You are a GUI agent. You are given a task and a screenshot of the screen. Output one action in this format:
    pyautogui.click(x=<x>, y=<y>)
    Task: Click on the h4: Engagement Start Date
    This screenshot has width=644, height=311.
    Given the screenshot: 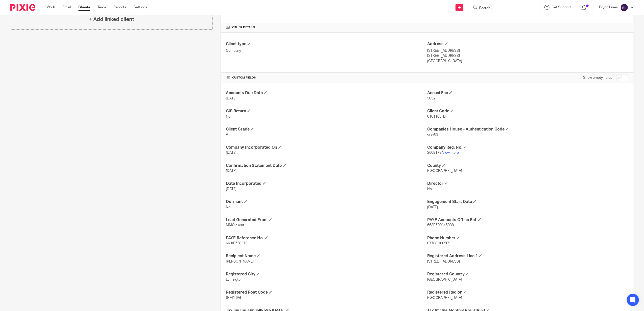 What is the action you would take?
    pyautogui.click(x=528, y=202)
    